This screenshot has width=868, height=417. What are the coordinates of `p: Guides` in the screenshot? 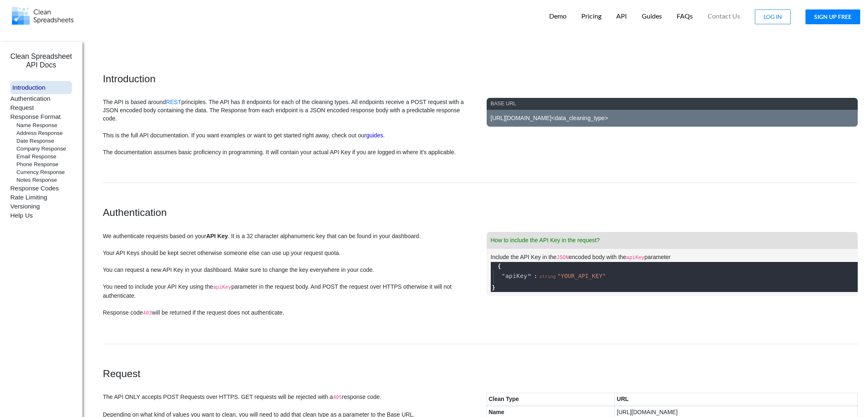 It's located at (652, 16).